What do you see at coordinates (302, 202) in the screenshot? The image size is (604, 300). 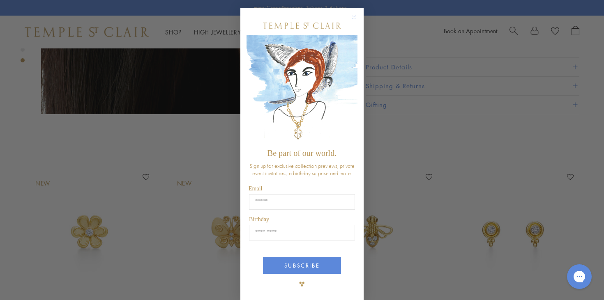 I see `input: Email` at bounding box center [302, 202].